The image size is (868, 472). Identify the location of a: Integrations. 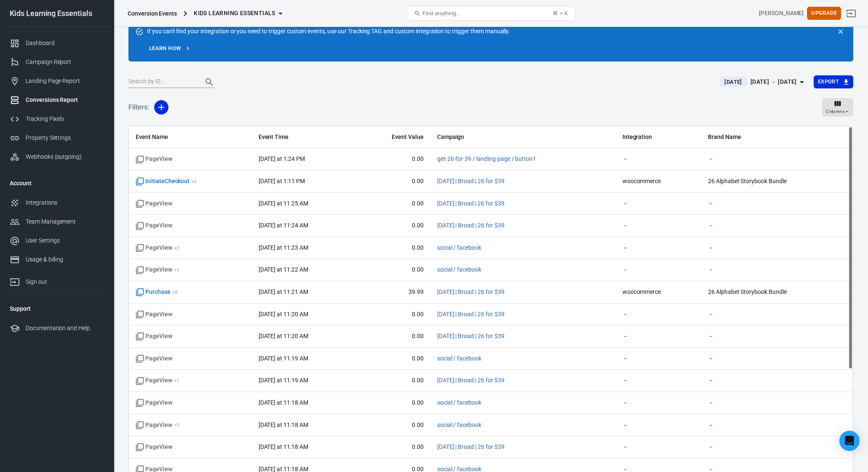
(57, 203).